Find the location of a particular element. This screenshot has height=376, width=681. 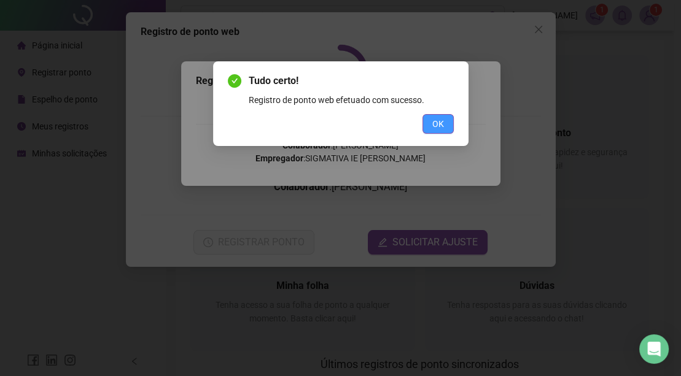

span: Tudo certo! is located at coordinates (351, 81).